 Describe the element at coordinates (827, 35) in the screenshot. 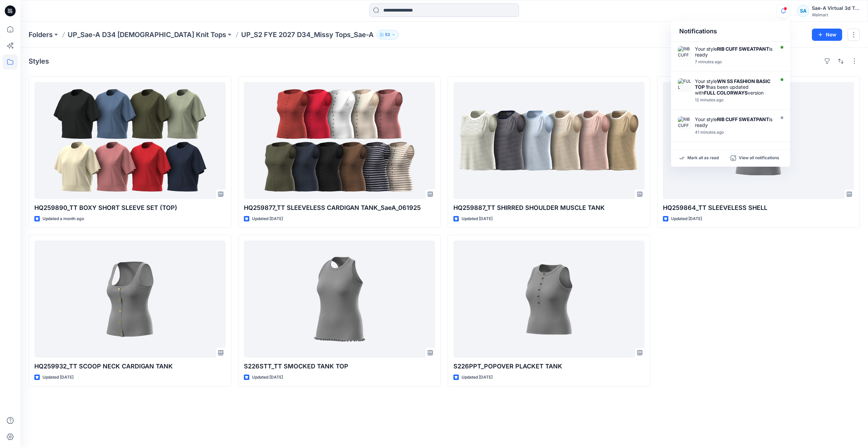

I see `button: New` at that location.